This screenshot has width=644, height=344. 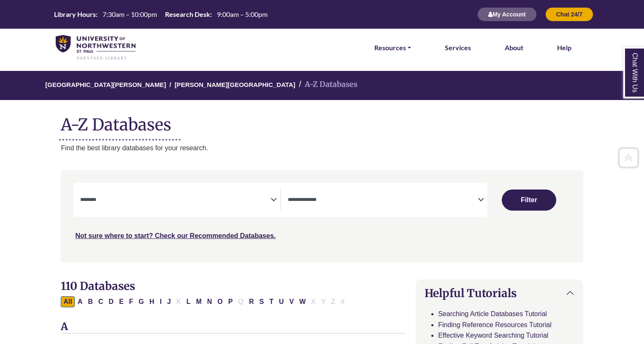 What do you see at coordinates (161, 14) in the screenshot?
I see `table: Hours Today` at bounding box center [161, 14].